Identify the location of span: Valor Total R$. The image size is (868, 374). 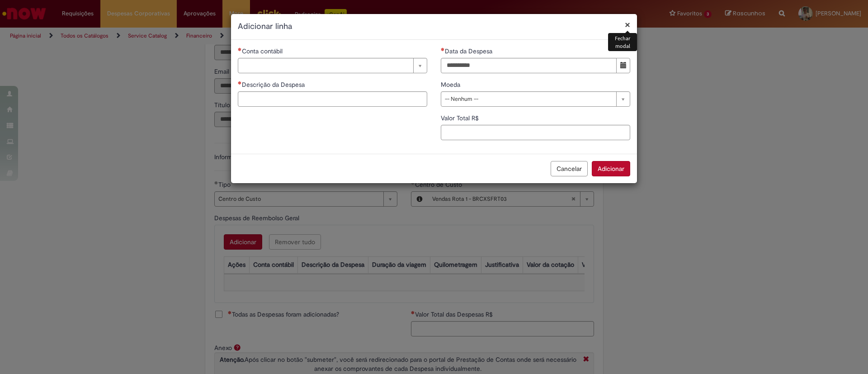
(461, 118).